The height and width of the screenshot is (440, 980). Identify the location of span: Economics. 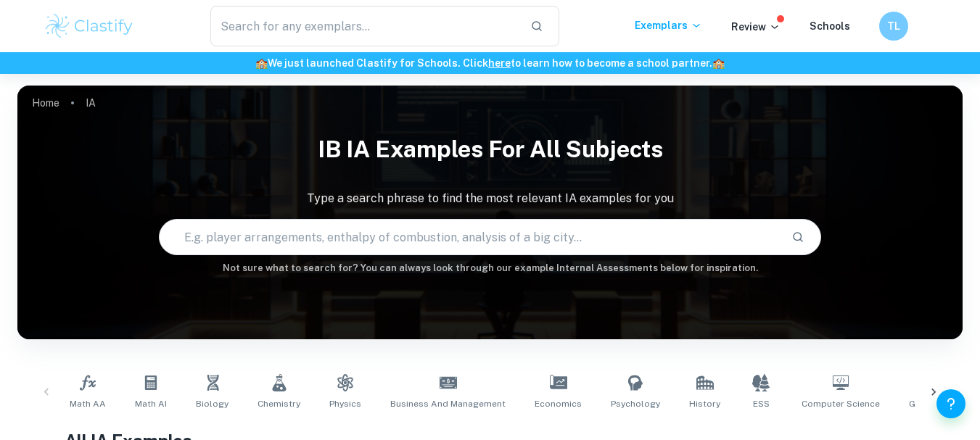
(558, 403).